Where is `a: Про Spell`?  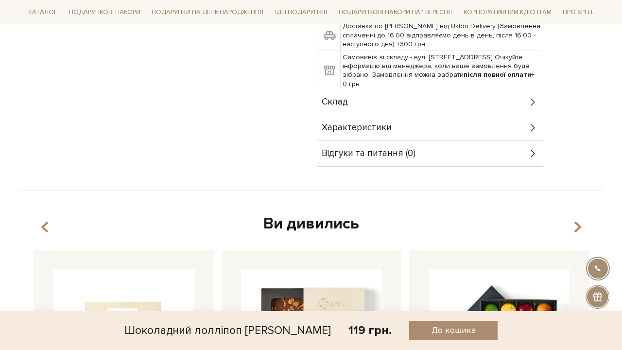 a: Про Spell is located at coordinates (578, 12).